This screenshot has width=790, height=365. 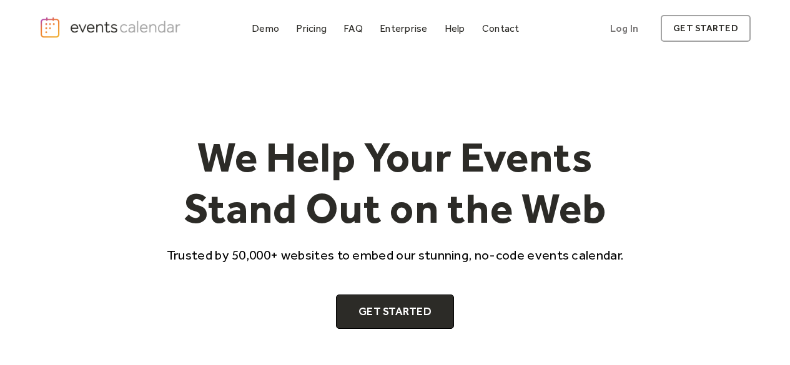 What do you see at coordinates (454, 28) in the screenshot?
I see `a: Help` at bounding box center [454, 28].